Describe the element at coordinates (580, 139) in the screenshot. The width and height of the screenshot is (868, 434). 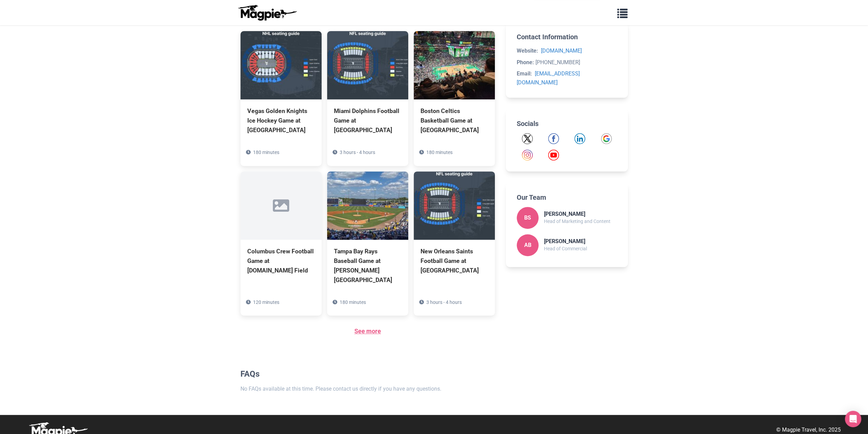
I see `img: LinkedIn icon` at that location.